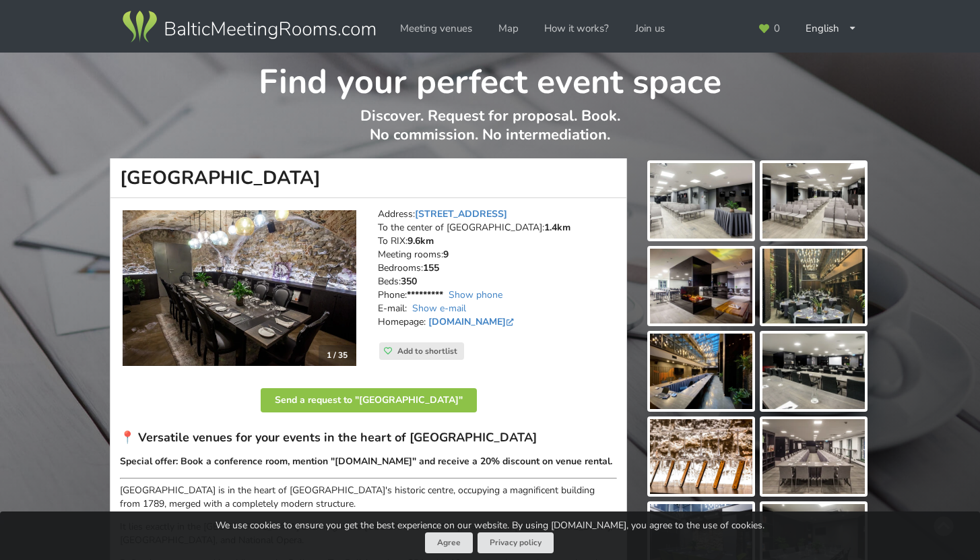  Describe the element at coordinates (449, 543) in the screenshot. I see `button: Agree` at that location.